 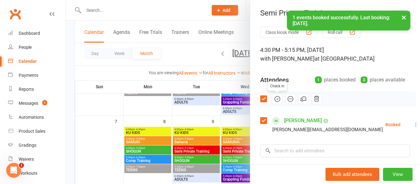 I want to click on div: places booked, so click(x=335, y=80).